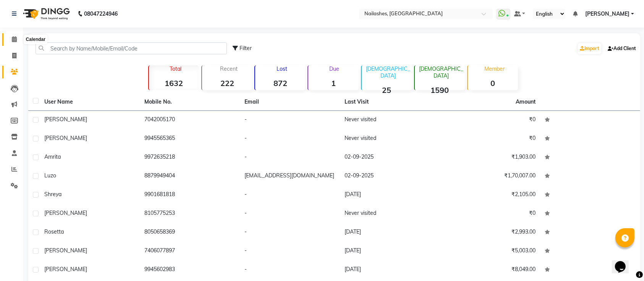 The width and height of the screenshot is (644, 281). I want to click on div: Calendar, so click(36, 40).